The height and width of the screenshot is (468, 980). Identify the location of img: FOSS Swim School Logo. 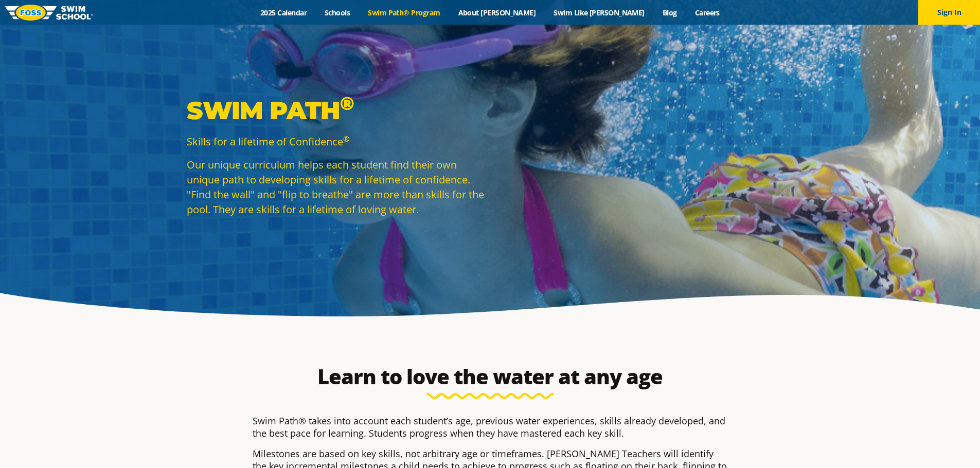
(49, 12).